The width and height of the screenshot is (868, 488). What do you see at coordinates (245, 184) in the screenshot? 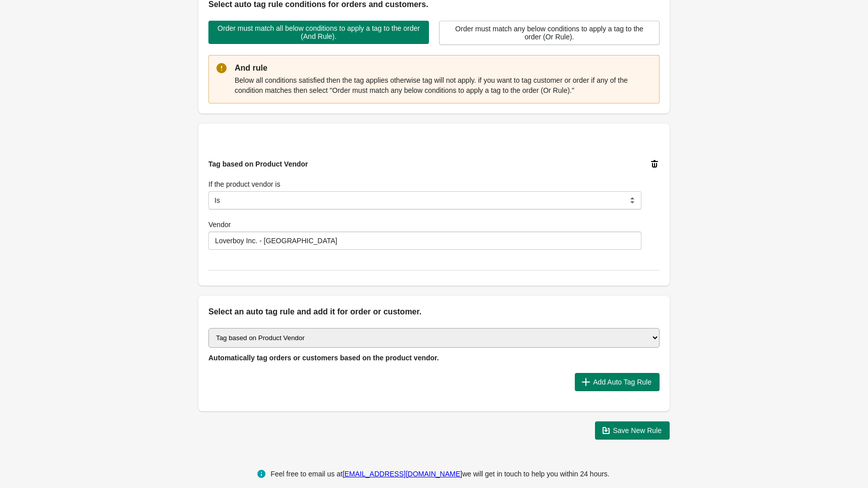
I see `label: If the product vendor is` at bounding box center [245, 184].